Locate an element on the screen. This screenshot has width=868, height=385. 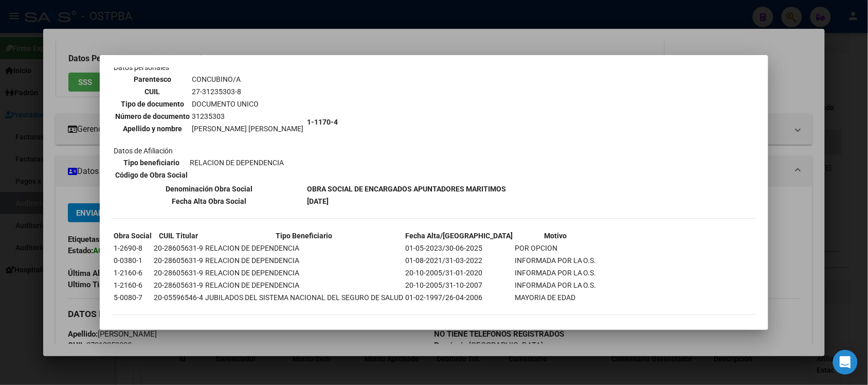
td: Datos personales Datos de Afiliación is located at coordinates (209, 122).